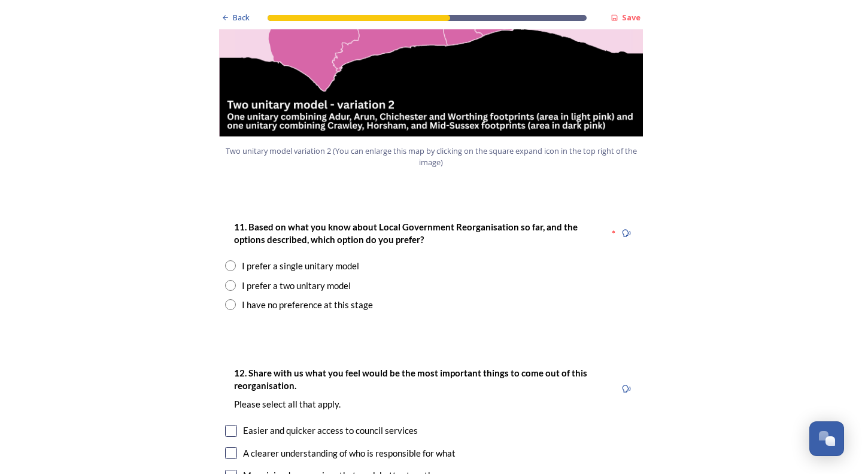  Describe the element at coordinates (241, 17) in the screenshot. I see `span: Back` at that location.